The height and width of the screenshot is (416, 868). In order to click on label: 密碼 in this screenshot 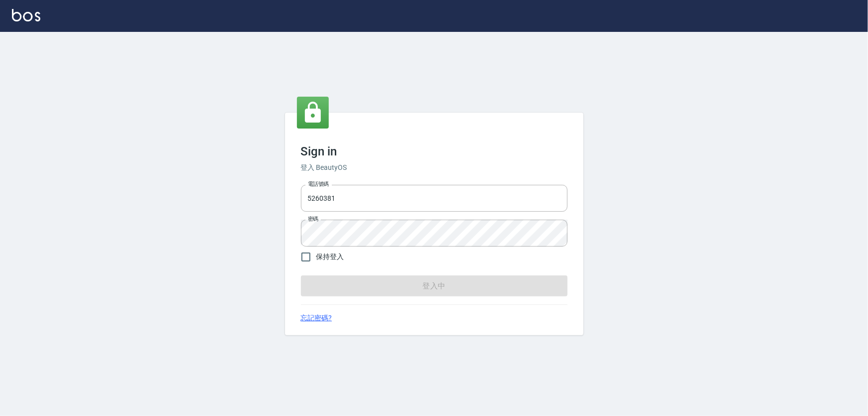, I will do `click(313, 219)`.